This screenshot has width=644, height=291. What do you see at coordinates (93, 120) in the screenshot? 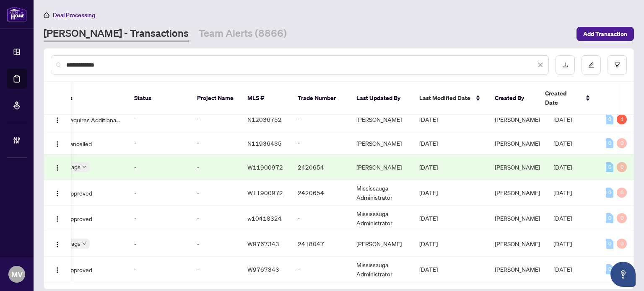
I see `span: Requires Additional Docs` at bounding box center [93, 120].